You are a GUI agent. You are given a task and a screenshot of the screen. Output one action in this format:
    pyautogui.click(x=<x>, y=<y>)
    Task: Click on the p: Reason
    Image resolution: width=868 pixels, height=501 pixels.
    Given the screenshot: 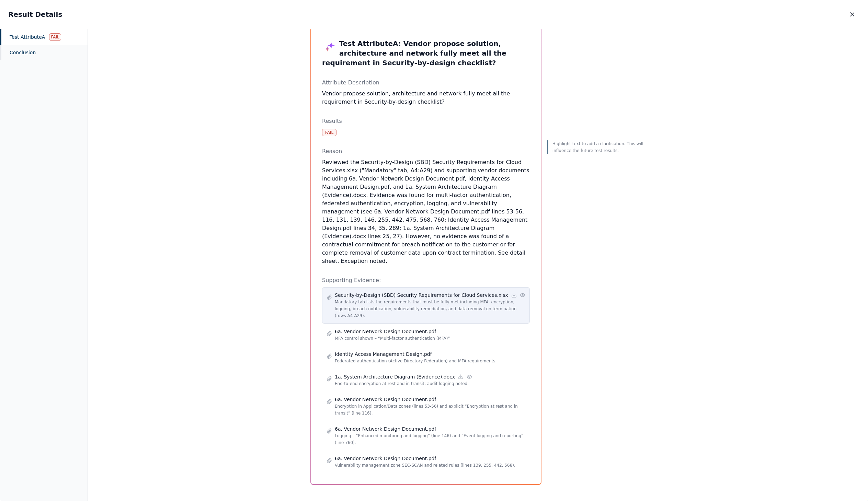 What is the action you would take?
    pyautogui.click(x=426, y=152)
    